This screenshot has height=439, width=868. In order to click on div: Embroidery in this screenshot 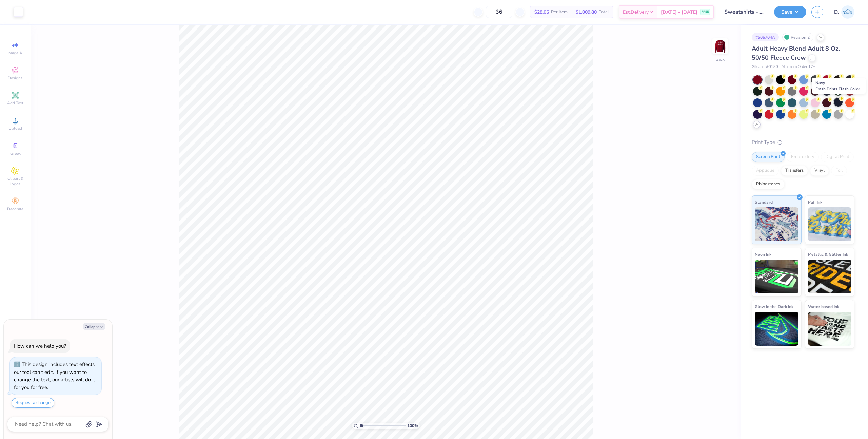, I will do `click(803, 157)`.